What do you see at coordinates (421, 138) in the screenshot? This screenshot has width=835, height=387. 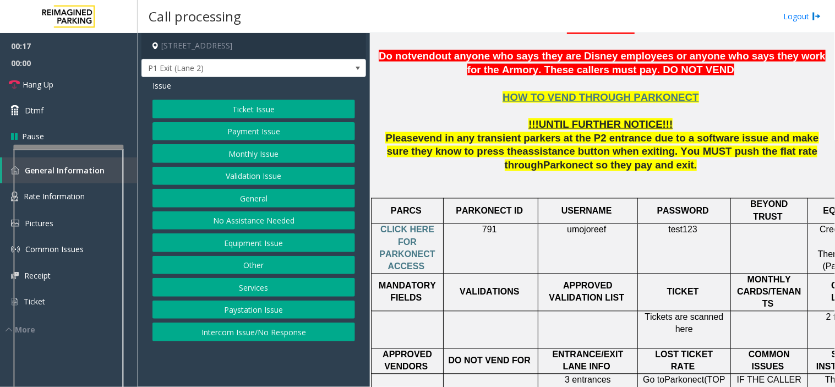 I see `span: v` at bounding box center [421, 138].